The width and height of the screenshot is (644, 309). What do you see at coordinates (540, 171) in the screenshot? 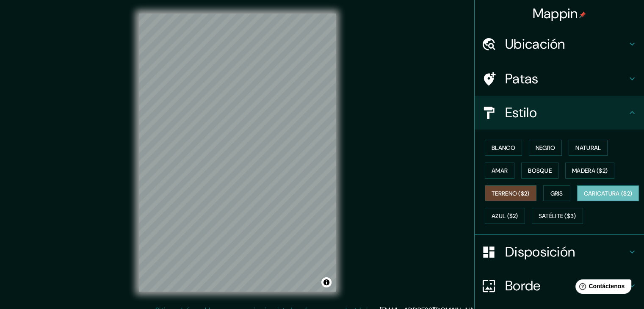
I see `button: Bosque` at bounding box center [540, 171].